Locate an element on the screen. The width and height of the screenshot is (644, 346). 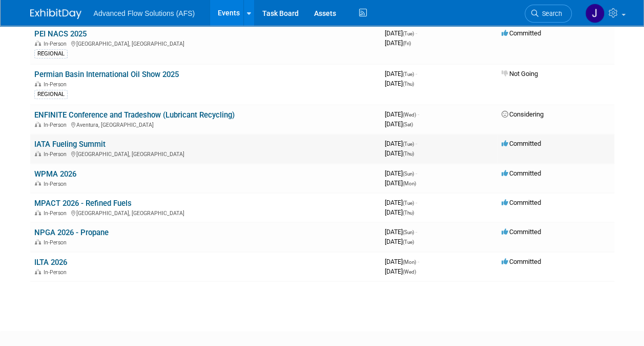
a: IATA Fueling Summit is located at coordinates (69, 144).